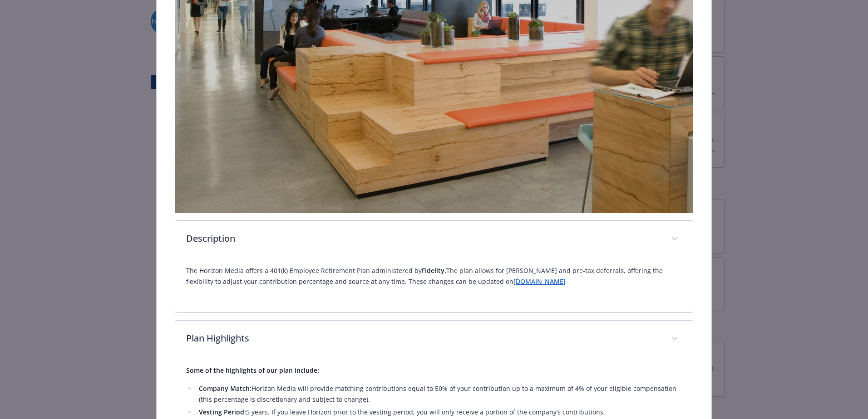  Describe the element at coordinates (423, 339) in the screenshot. I see `p: Plan Highlights` at that location.